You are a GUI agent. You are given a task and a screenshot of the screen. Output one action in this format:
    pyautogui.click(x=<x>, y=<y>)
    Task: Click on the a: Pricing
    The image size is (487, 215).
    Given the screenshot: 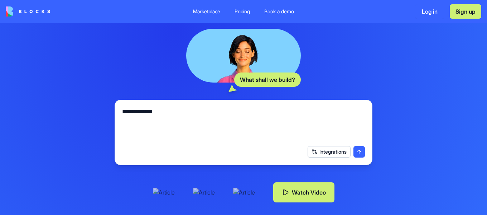 What is the action you would take?
    pyautogui.click(x=242, y=11)
    